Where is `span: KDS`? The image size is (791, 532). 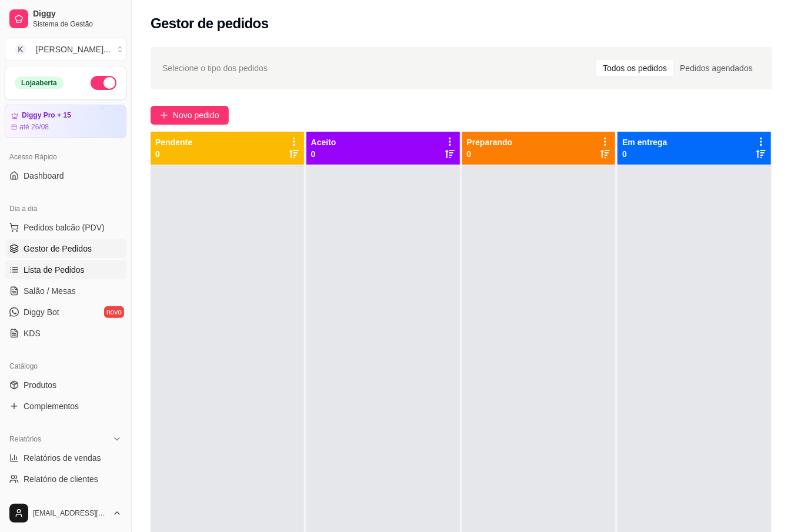 span: KDS is located at coordinates (31, 333).